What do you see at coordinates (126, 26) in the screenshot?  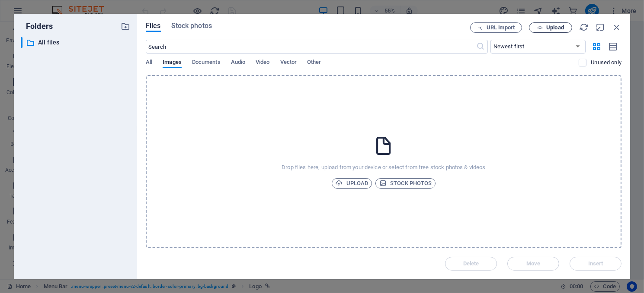 I see `i: Create new folder` at bounding box center [126, 26].